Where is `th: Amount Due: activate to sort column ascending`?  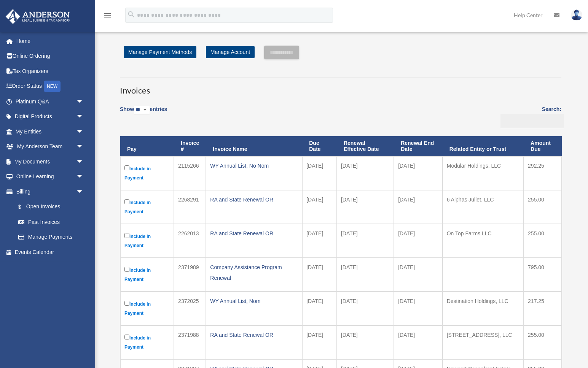 th: Amount Due: activate to sort column ascending is located at coordinates (543, 146).